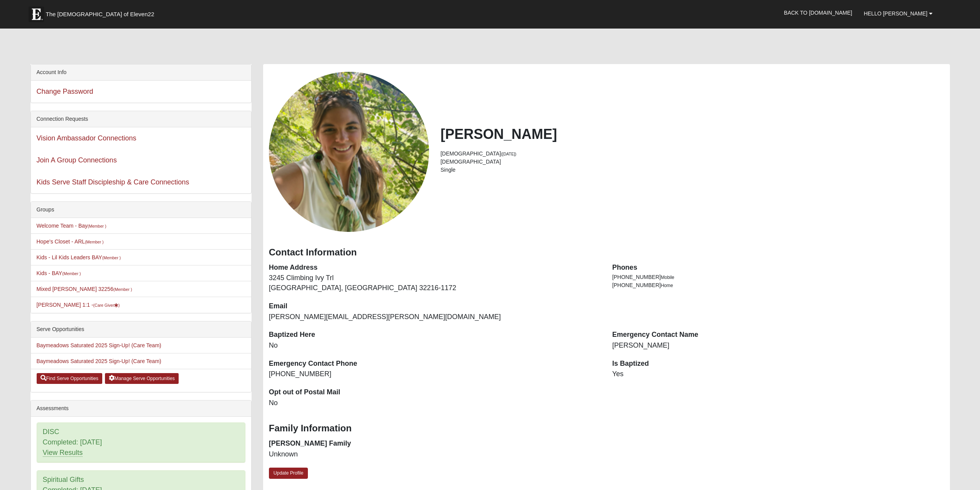 This screenshot has height=490, width=980. Describe the element at coordinates (141, 72) in the screenshot. I see `div: Account Info` at that location.